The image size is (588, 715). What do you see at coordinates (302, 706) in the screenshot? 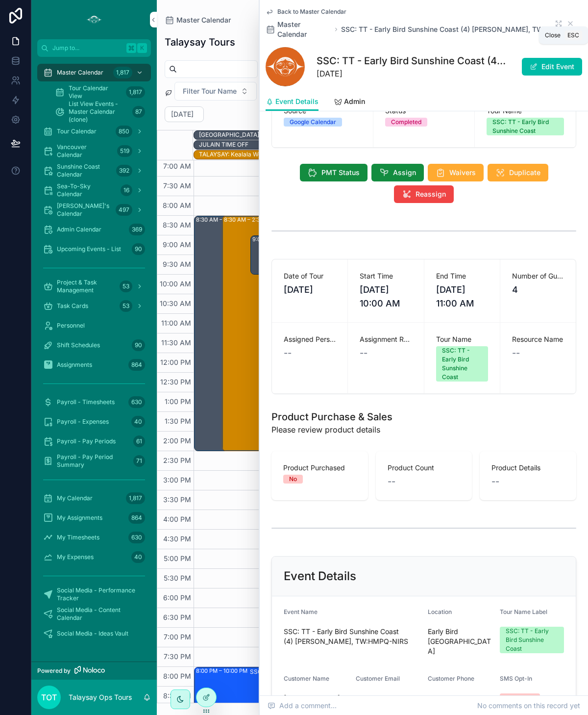
I see `span: Add a comment...` at bounding box center [302, 706].